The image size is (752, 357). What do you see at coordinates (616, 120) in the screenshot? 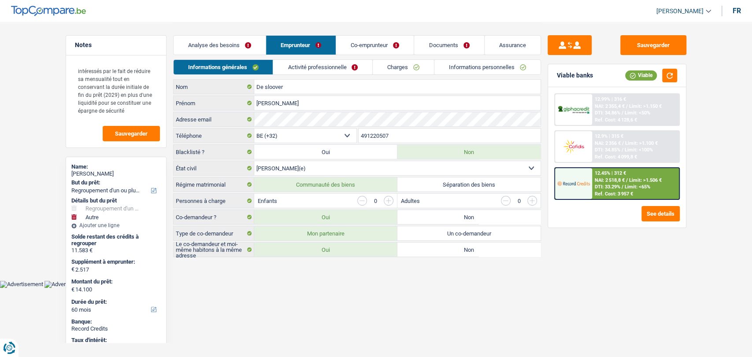
I see `div: Ref. Cost: 4 128,6 €` at bounding box center [616, 120].